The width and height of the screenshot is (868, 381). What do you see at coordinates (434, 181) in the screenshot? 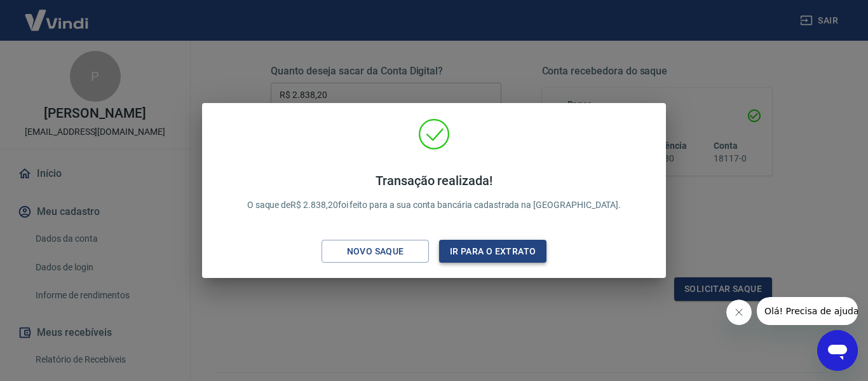
I see `h4: Transação realizada!` at bounding box center [434, 181].